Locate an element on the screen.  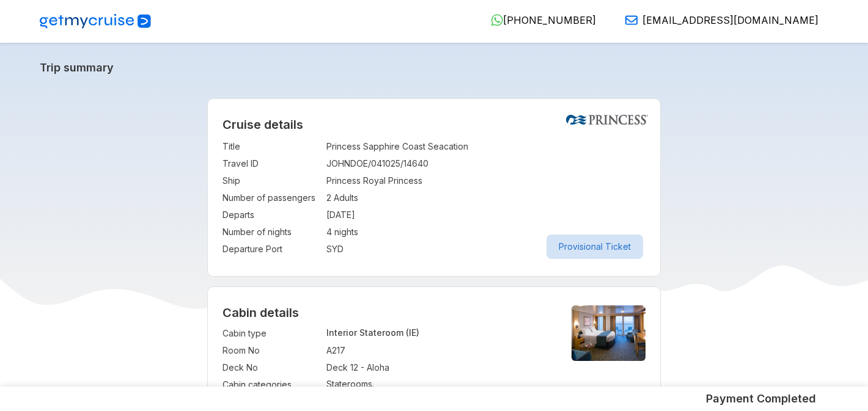
td: Deck No is located at coordinates (272, 367).